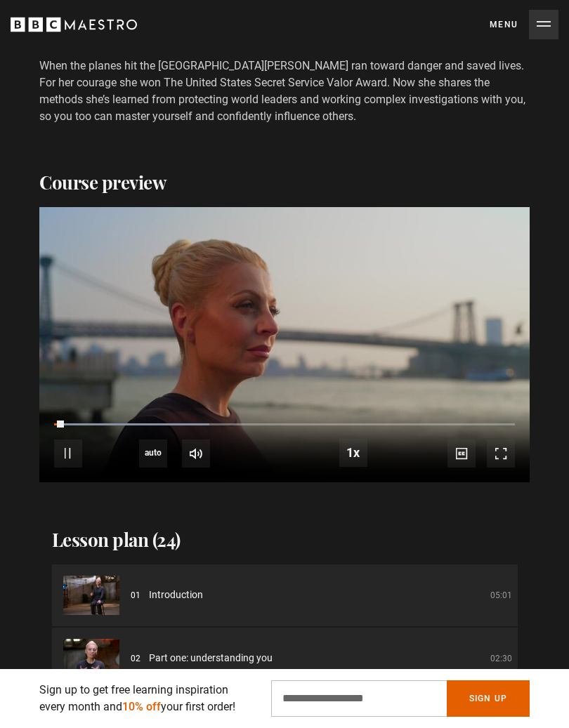  I want to click on h2: Course preview, so click(284, 183).